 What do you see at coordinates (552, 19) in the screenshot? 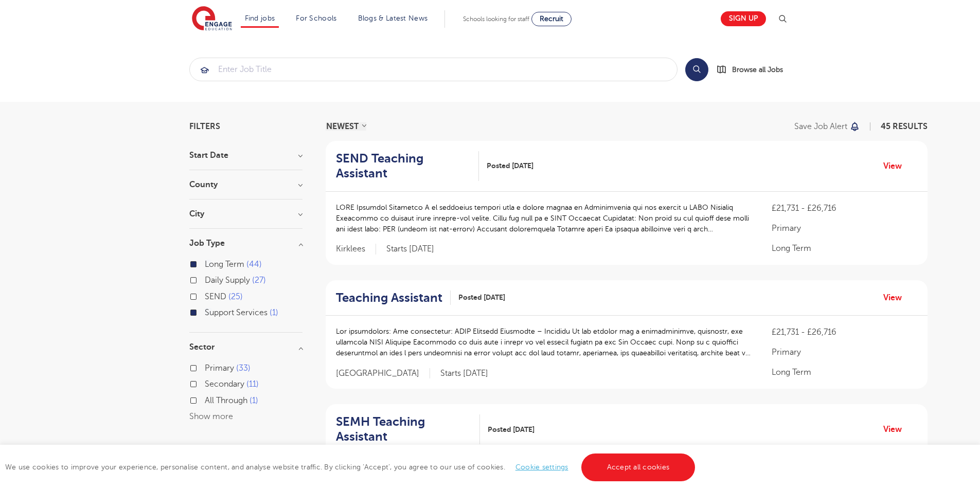
I see `a: Recruit` at bounding box center [552, 19].